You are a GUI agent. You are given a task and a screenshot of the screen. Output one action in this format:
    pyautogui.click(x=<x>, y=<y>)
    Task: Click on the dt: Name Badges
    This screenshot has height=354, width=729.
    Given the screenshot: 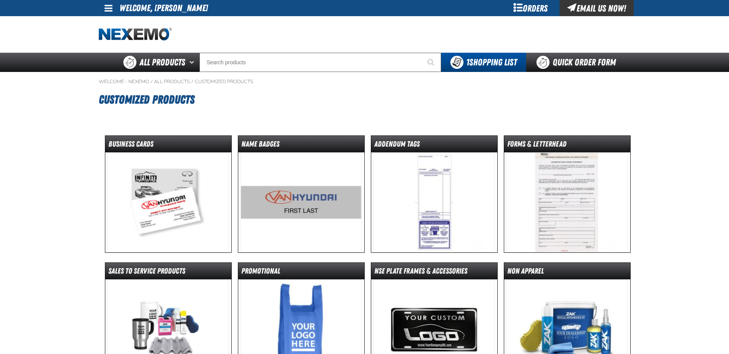 What is the action you would take?
    pyautogui.click(x=301, y=145)
    